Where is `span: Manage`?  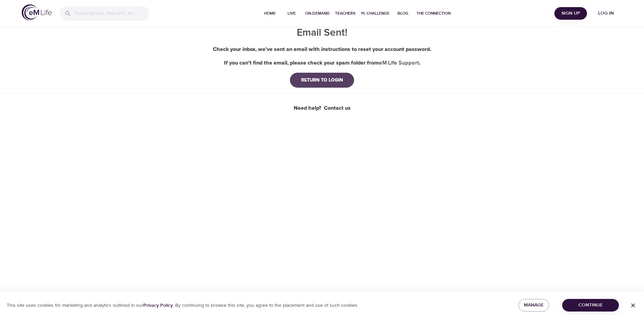
span: Manage is located at coordinates (534, 306).